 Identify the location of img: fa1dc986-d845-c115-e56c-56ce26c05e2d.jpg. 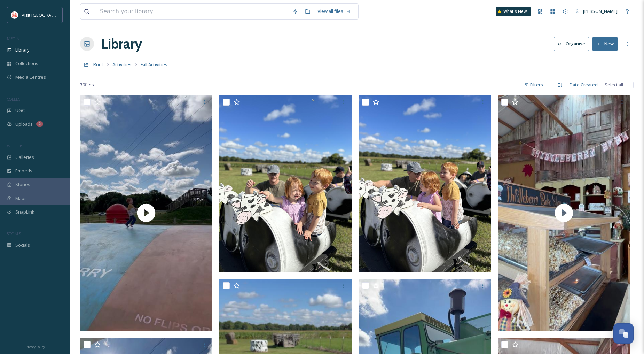
(425, 183).